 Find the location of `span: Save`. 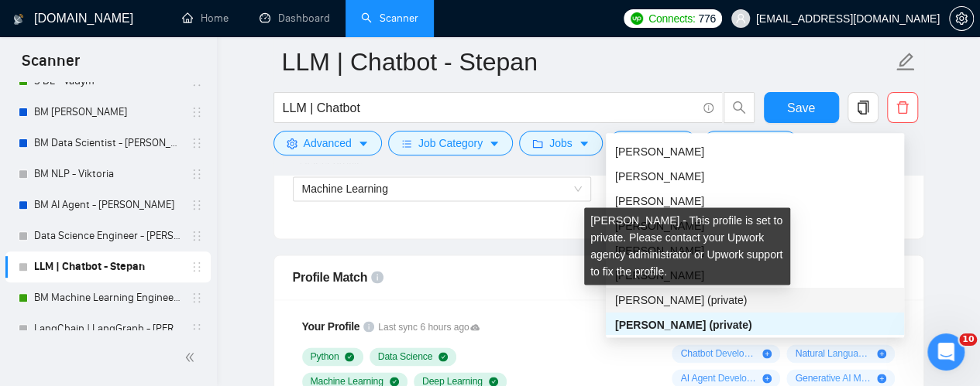

span: Save is located at coordinates (801, 107).